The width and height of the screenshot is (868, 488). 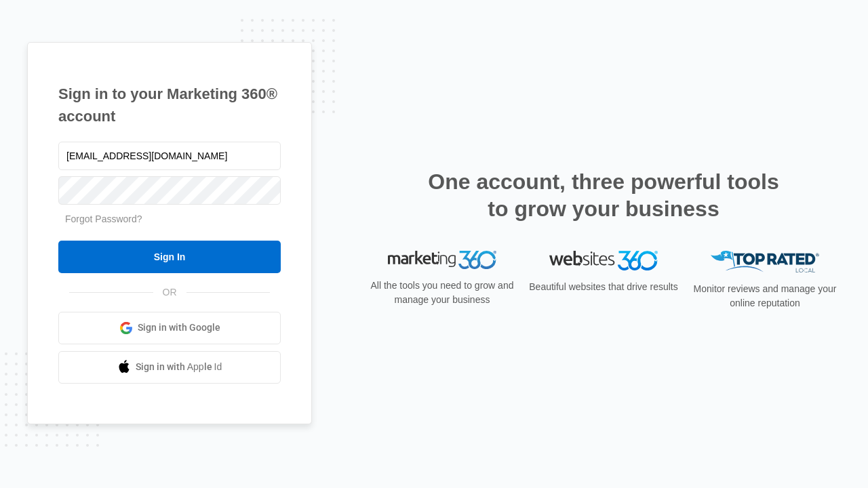 I want to click on span: OR, so click(x=169, y=292).